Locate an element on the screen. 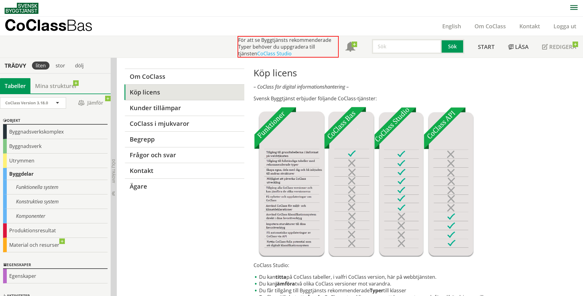 Image resolution: width=583 pixels, height=296 pixels. div: Utrymmen is located at coordinates (55, 160).